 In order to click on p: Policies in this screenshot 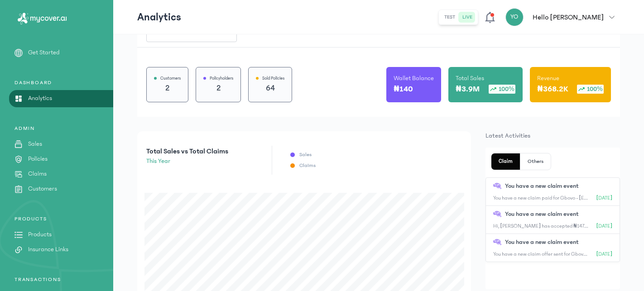, I will do `click(38, 159)`.